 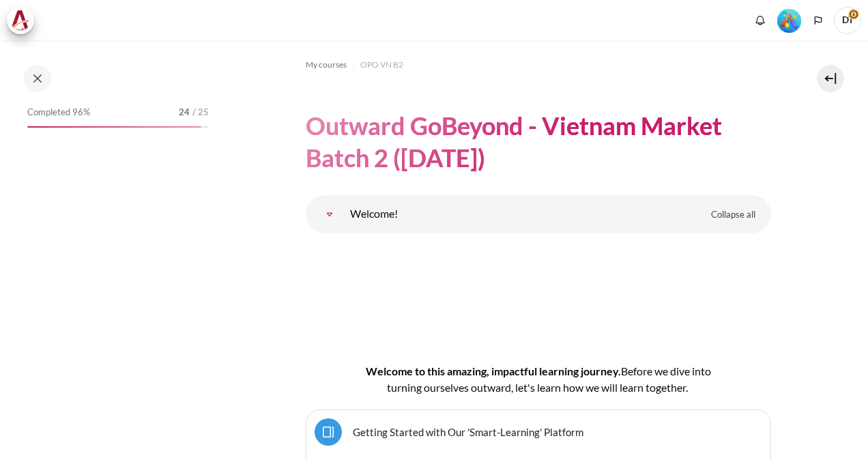 I want to click on div: Level #5, so click(x=788, y=19).